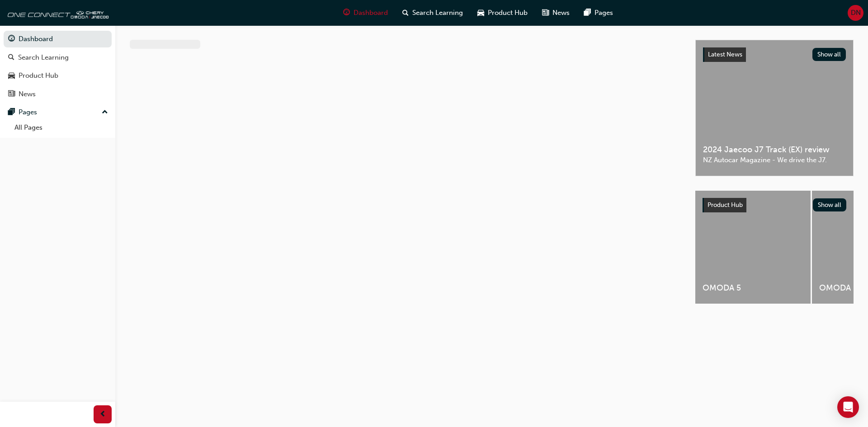  I want to click on button: DashboardSearch LearningProduct HubNews, so click(57, 66).